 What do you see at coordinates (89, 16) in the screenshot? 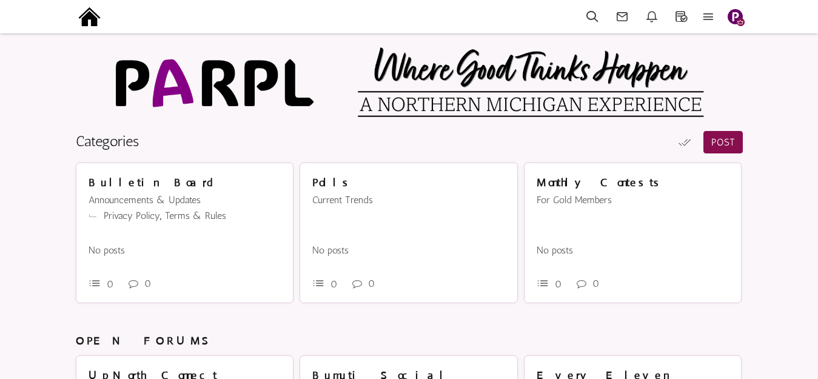
I see `img: output-onlinepngtools%20-%202025-09-15T191211.976.png` at bounding box center [89, 16].